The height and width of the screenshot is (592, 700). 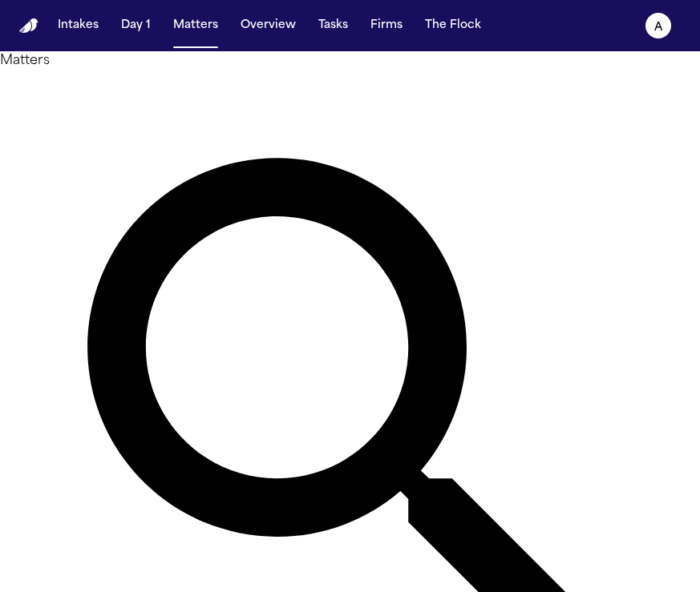 What do you see at coordinates (333, 26) in the screenshot?
I see `button: Tasks` at bounding box center [333, 26].